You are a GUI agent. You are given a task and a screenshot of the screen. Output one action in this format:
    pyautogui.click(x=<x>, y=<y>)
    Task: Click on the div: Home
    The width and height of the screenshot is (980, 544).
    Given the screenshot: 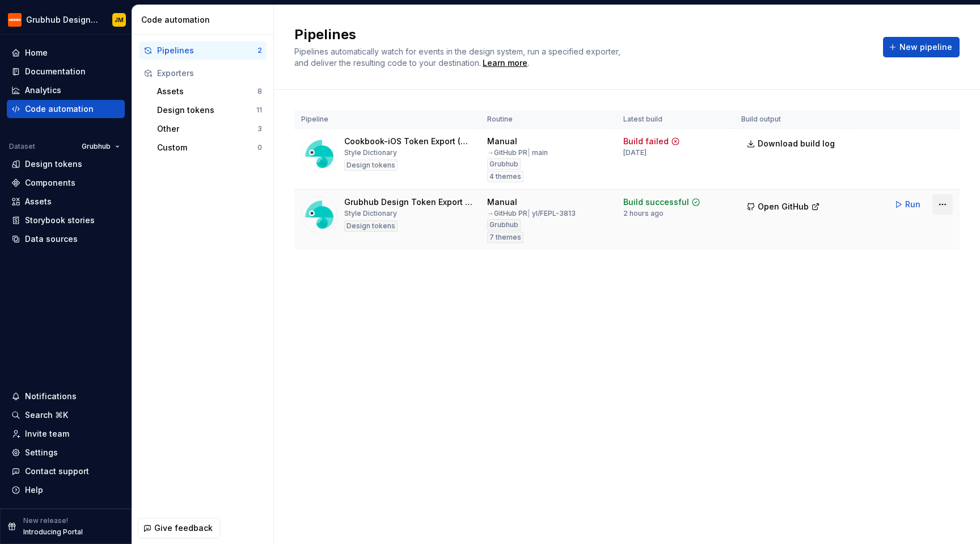 What is the action you would take?
    pyautogui.click(x=36, y=53)
    